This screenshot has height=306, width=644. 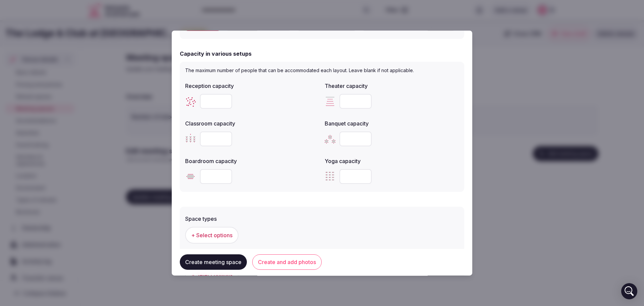 I want to click on label: Reception capacity, so click(x=252, y=86).